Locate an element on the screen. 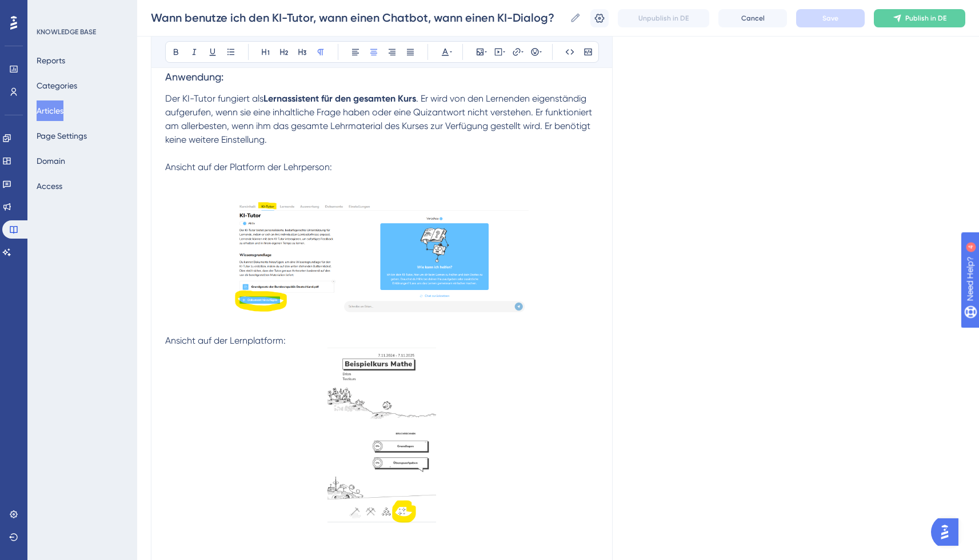 Image resolution: width=979 pixels, height=560 pixels. img: launcher-image-alternative-text is located at coordinates (13, 17).